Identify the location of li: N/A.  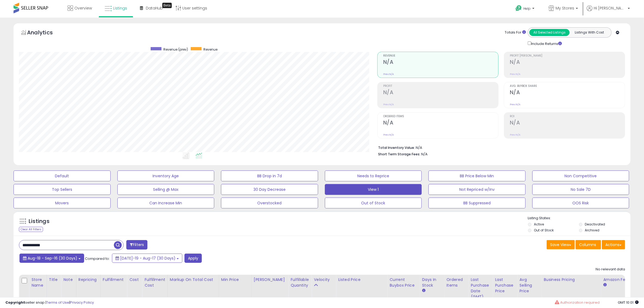
(500, 147).